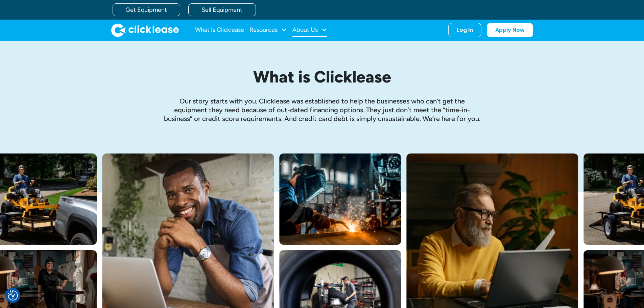  What do you see at coordinates (13, 295) in the screenshot?
I see `img: Revisit consent button` at bounding box center [13, 295].